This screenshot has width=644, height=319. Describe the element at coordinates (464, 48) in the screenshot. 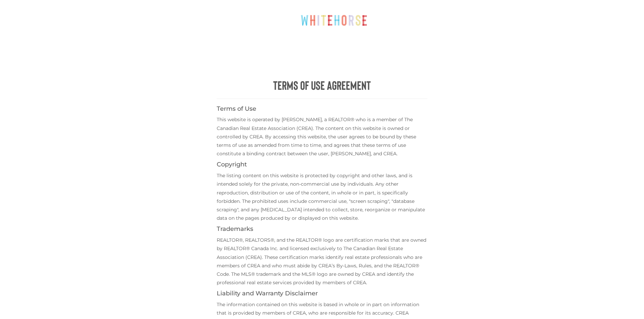

I see `a: Listings` at that location.